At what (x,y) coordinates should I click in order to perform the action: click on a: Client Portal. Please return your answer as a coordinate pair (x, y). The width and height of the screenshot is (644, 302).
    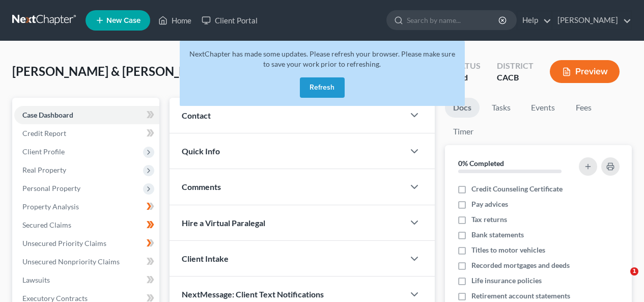
    Looking at the image, I should click on (229, 20).